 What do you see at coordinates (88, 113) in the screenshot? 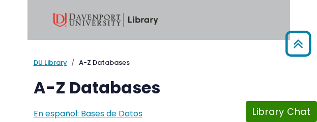
I see `span: En español: Bases de Datos` at bounding box center [88, 113].